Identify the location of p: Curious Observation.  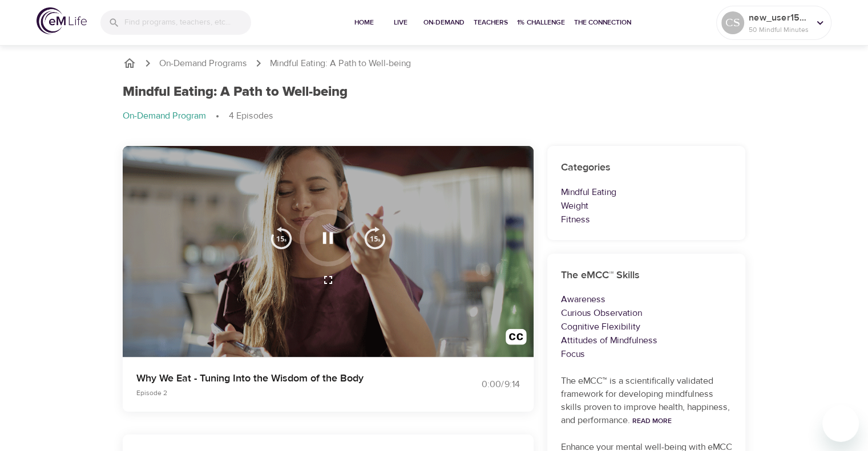
(646, 313).